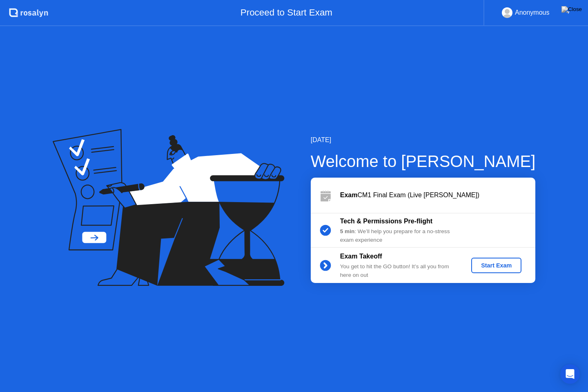 This screenshot has height=392, width=588. I want to click on b: Exam Takeoff, so click(361, 256).